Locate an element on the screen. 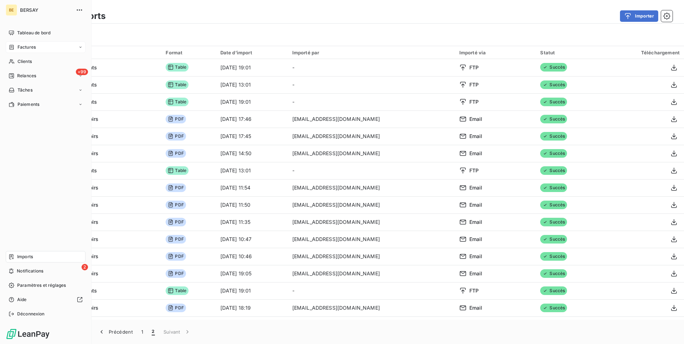 This screenshot has width=684, height=344. span: Tâches is located at coordinates (25, 90).